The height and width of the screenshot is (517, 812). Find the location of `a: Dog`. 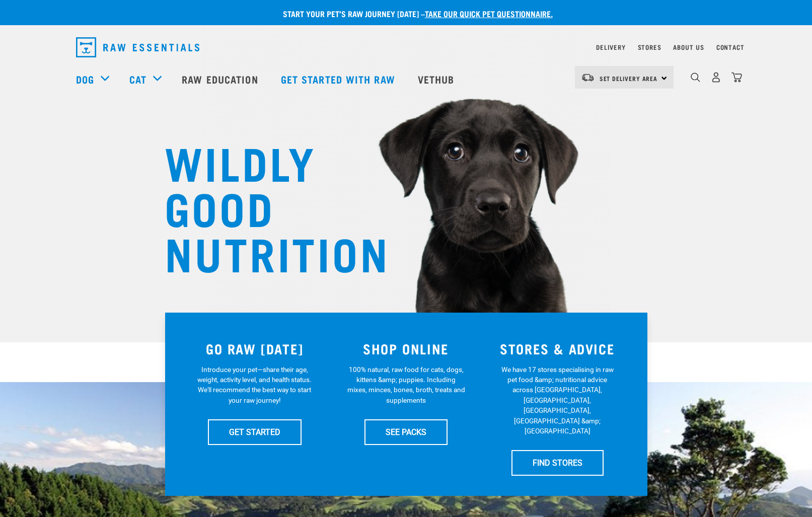

a: Dog is located at coordinates (85, 79).